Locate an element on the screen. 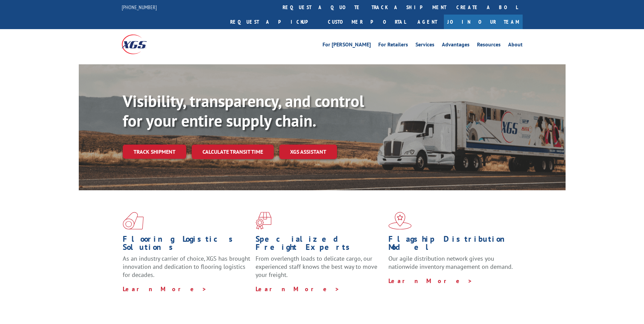  a: Advantages is located at coordinates (456, 46).